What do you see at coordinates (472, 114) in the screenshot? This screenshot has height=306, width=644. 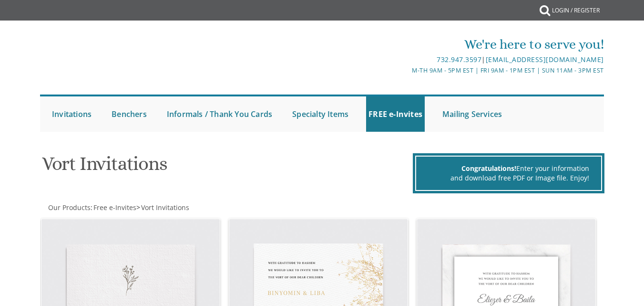 I see `a: Mailing Services` at bounding box center [472, 114].